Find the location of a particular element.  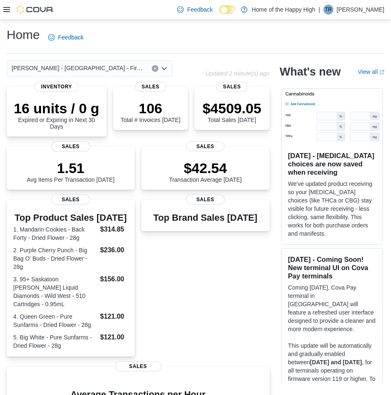

p: 16 units / 0 g is located at coordinates (56, 108).